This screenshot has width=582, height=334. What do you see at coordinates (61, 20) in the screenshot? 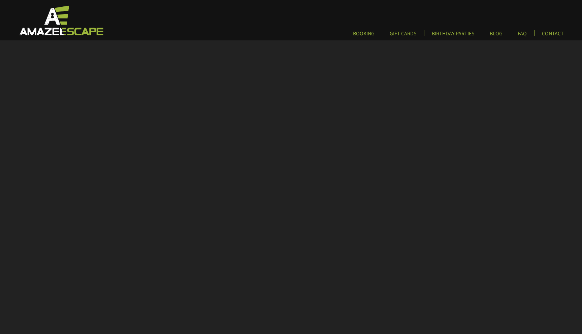
I see `img: Escape Room Game in Boston Area` at bounding box center [61, 20].